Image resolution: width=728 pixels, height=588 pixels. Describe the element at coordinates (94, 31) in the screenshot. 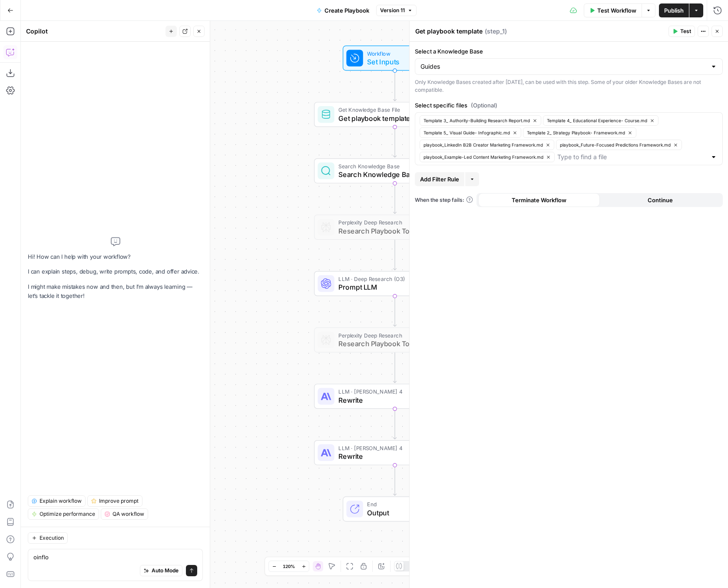

I see `div: Copilot` at that location.